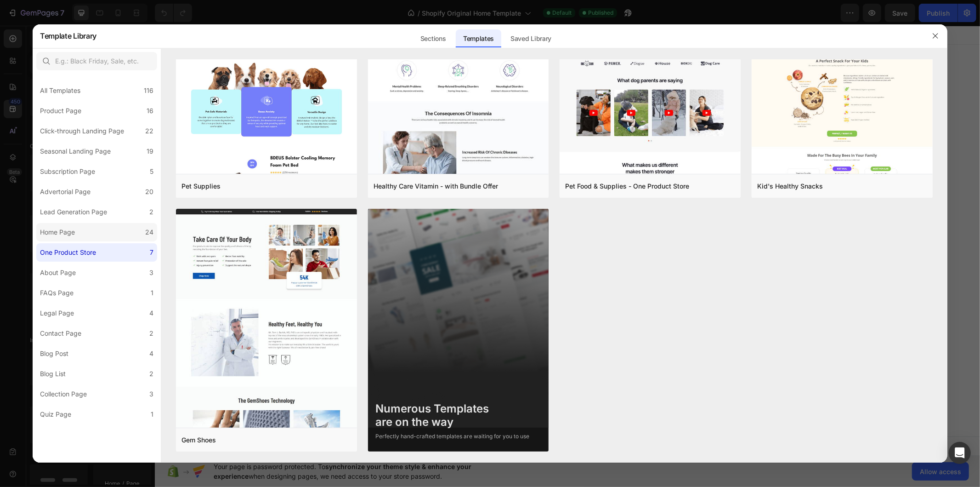 This screenshot has width=980, height=487. Describe the element at coordinates (148, 90) in the screenshot. I see `div: 116` at that location.